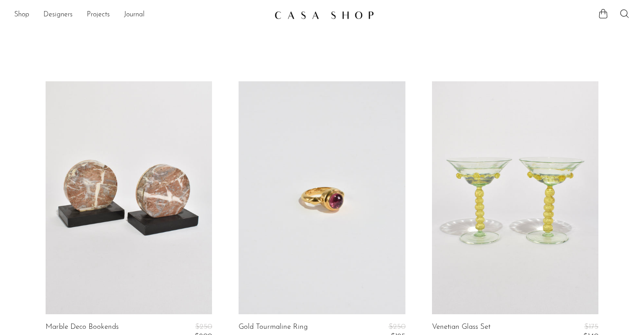  What do you see at coordinates (58, 15) in the screenshot?
I see `a: Designers` at bounding box center [58, 15].